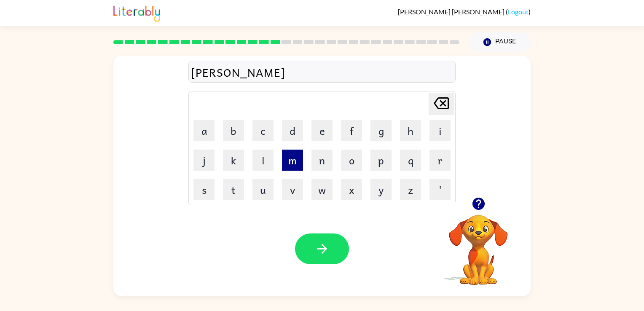 The image size is (644, 311). What do you see at coordinates (204, 131) in the screenshot?
I see `button: a` at bounding box center [204, 131].